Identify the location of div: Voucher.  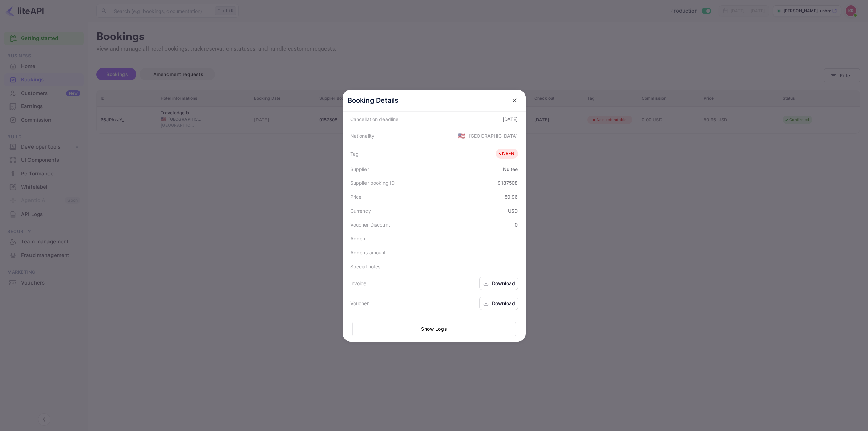
(359, 304).